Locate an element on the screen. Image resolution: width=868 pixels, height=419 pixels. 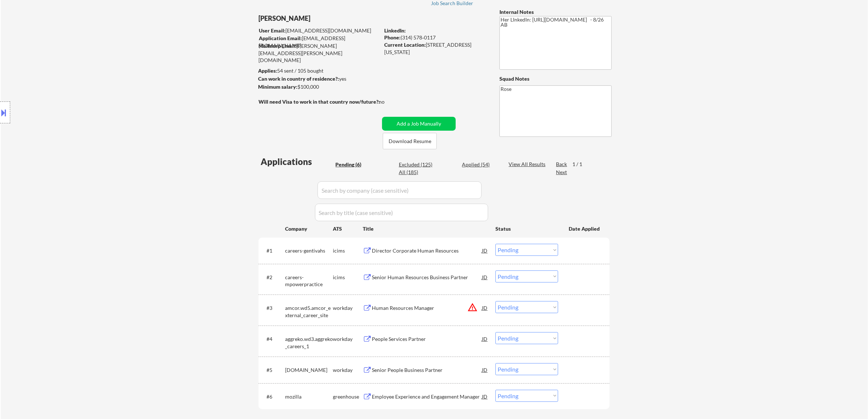
div: careers-gentivahs is located at coordinates (308, 251).